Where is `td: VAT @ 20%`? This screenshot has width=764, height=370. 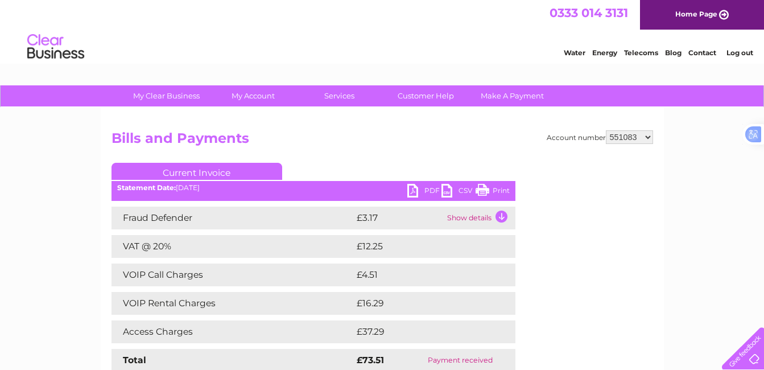 td: VAT @ 20% is located at coordinates (233, 246).